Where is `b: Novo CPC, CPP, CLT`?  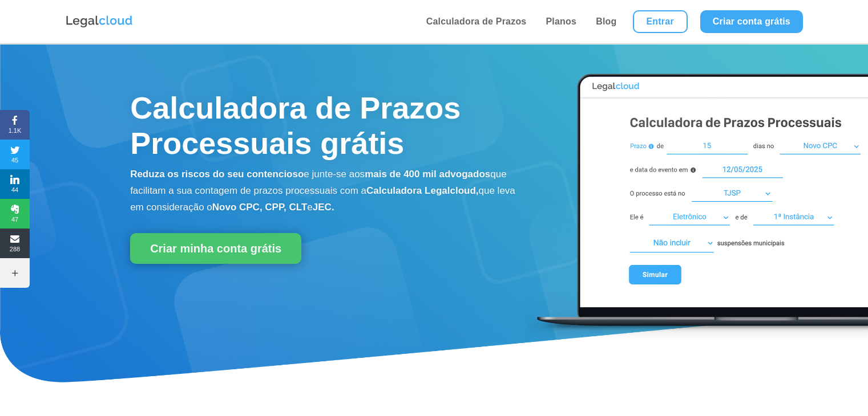 b: Novo CPC, CPP, CLT is located at coordinates (259, 207).